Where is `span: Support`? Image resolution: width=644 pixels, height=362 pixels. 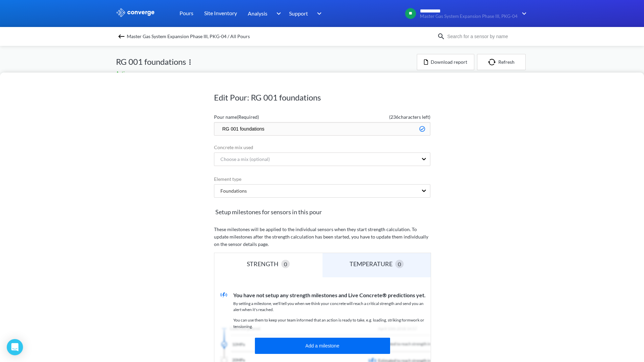
span: Support is located at coordinates (299, 13).